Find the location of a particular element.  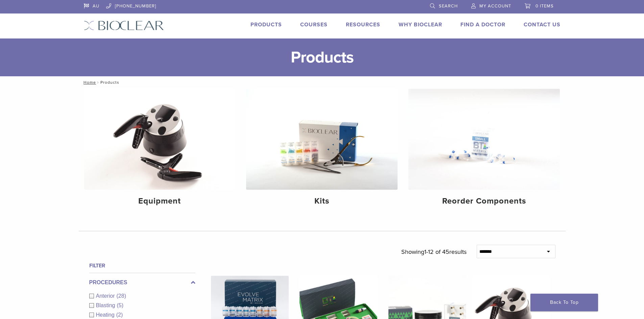

a: Equipment is located at coordinates (160, 151).